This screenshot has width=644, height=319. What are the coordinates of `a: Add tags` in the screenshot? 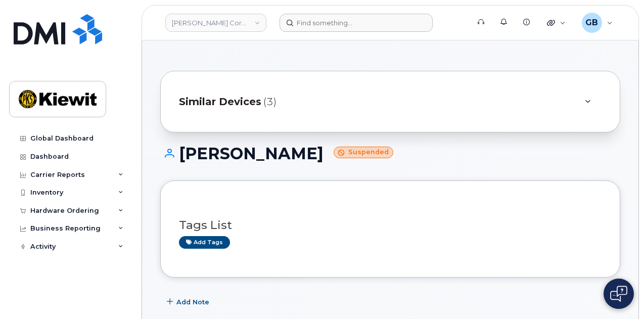 It's located at (204, 242).